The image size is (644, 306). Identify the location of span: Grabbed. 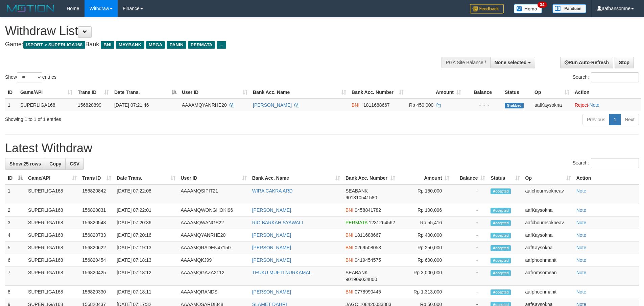
(514, 105).